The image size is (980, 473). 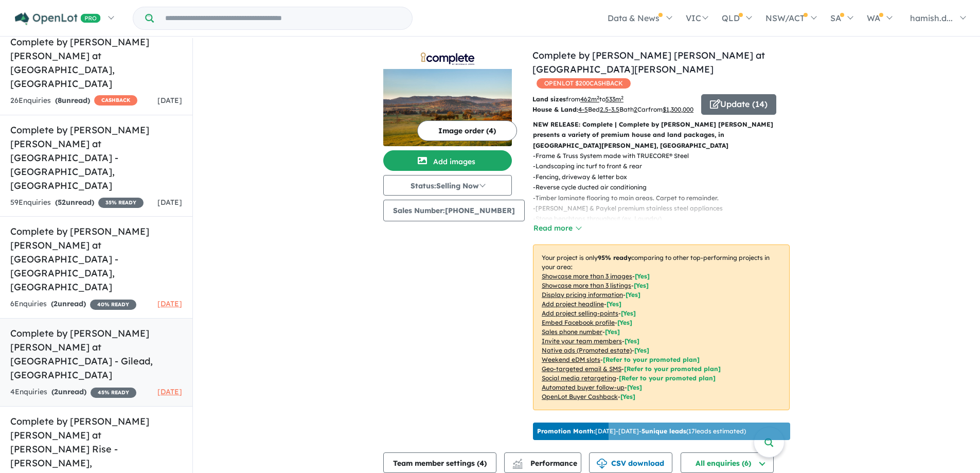 I want to click on p: - Frame & Truss System made with TRUECORE® Steel, so click(x=665, y=156).